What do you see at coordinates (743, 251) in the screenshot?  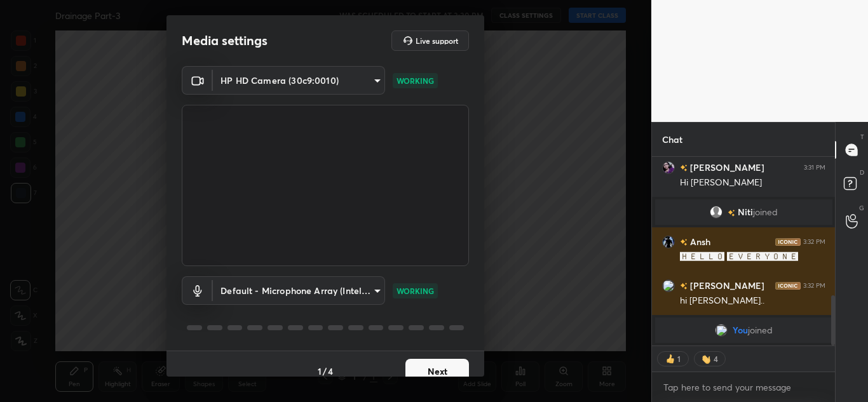 I see `div: grid` at bounding box center [743, 251].